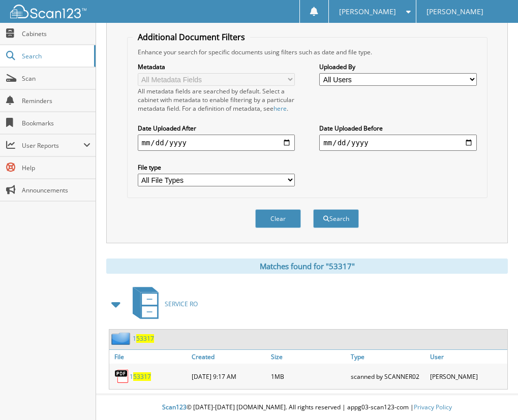 The image size is (518, 420). I want to click on legend: Additional Document Filters, so click(191, 37).